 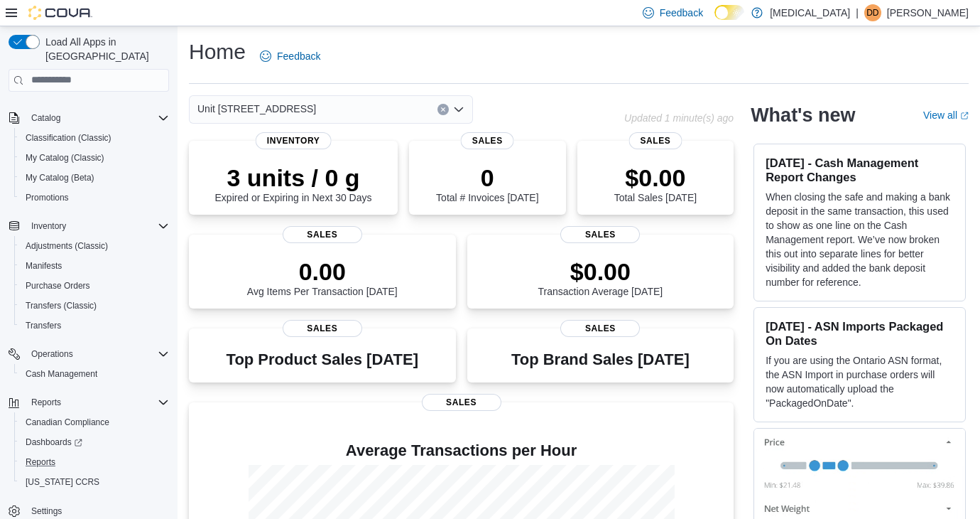 I want to click on a: Classification (Classic), so click(x=68, y=138).